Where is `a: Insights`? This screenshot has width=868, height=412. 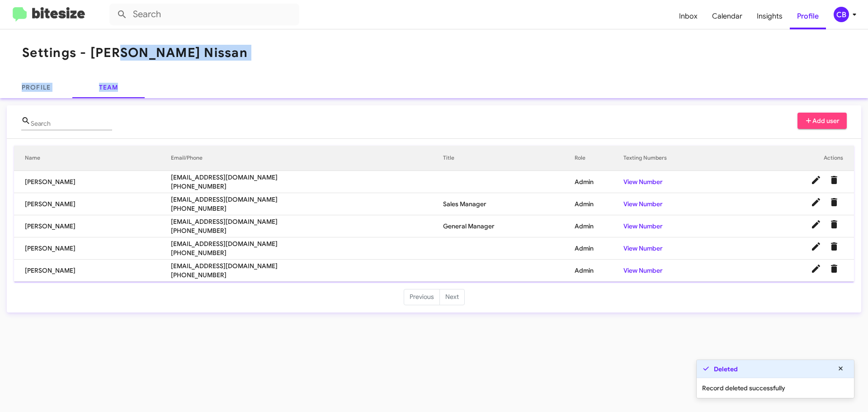
a: Insights is located at coordinates (770, 16).